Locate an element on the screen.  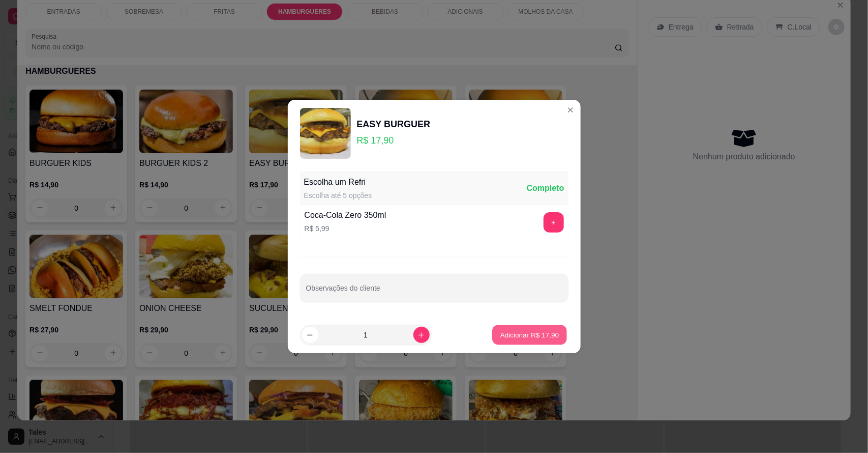
button: increase-product-quantity is located at coordinates (422, 335).